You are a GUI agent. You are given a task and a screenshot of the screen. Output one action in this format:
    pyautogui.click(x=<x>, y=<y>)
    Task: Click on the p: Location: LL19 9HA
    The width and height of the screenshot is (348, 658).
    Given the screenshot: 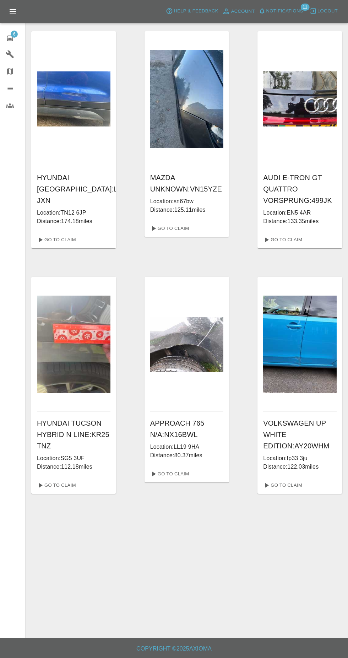 What is the action you would take?
    pyautogui.click(x=187, y=447)
    